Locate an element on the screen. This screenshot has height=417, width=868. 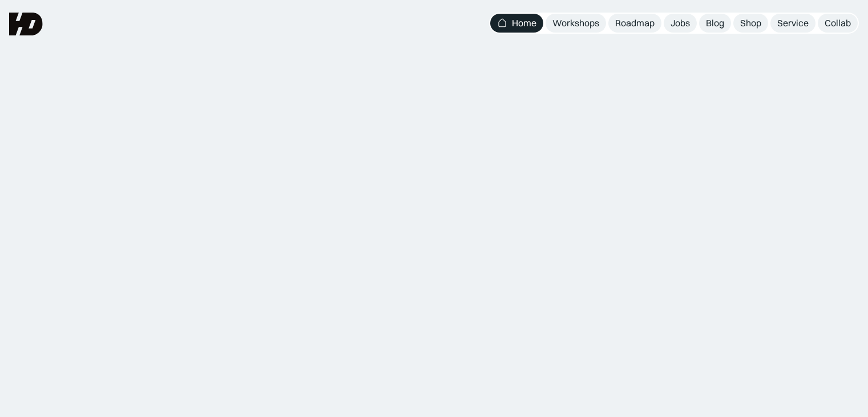
div: Workshops is located at coordinates (576, 23).